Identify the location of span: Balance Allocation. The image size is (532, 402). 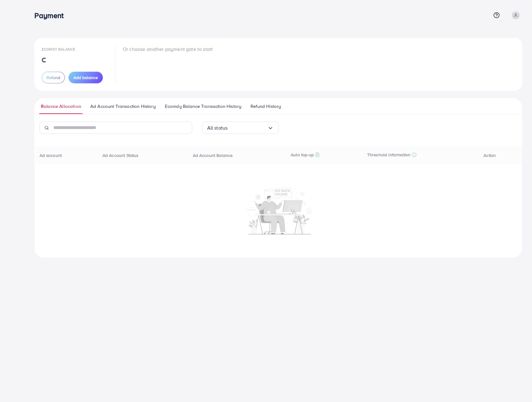
(61, 106).